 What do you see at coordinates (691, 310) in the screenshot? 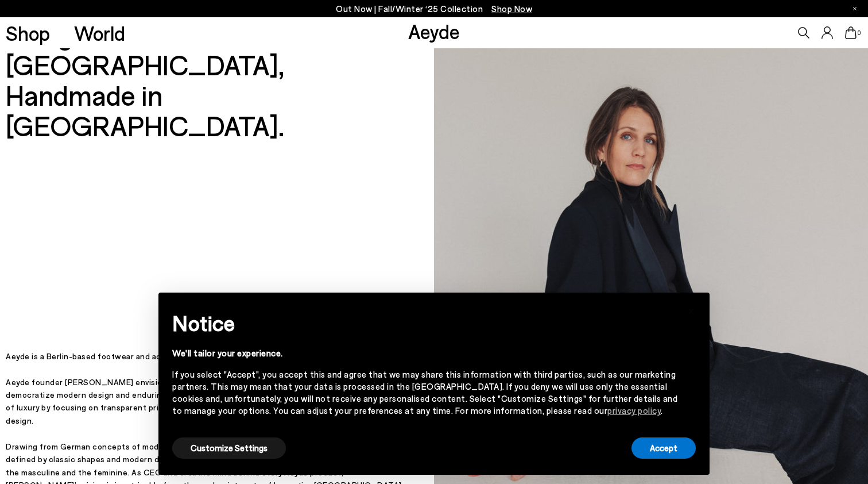
I see `button: Close this notice` at bounding box center [691, 310].